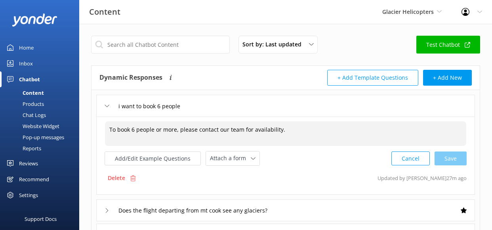 This screenshot has height=230, width=492. I want to click on span: Sort by: Last updated, so click(274, 44).